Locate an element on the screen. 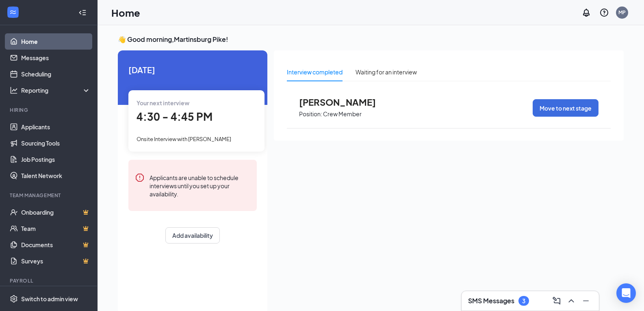  h3: 👋 Good morning, Martinsburg Pike ! is located at coordinates (371, 40).